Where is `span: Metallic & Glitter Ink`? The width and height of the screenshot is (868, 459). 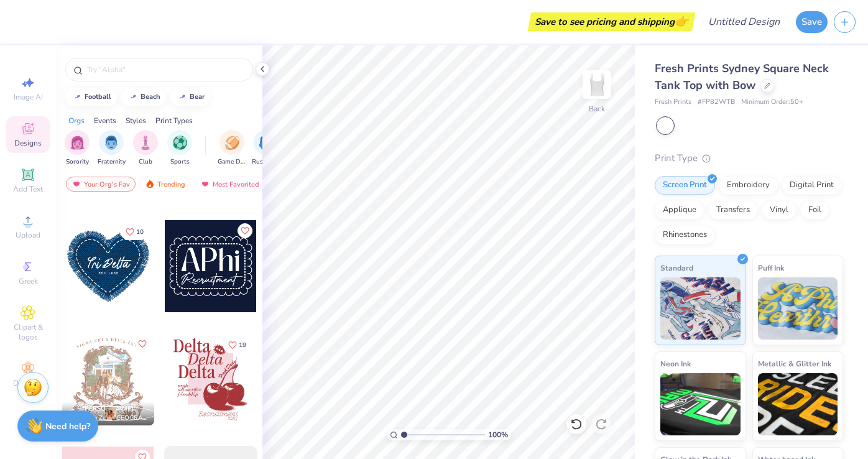
span: Metallic & Glitter Ink is located at coordinates (794, 364).